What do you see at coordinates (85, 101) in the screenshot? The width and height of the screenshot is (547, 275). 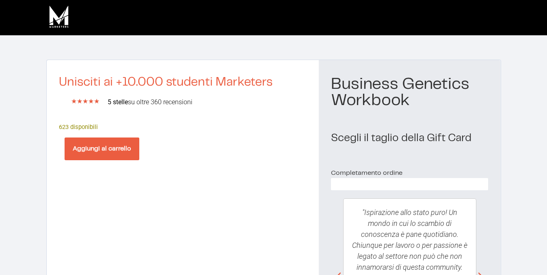 I see `div: 5/5` at bounding box center [85, 101].